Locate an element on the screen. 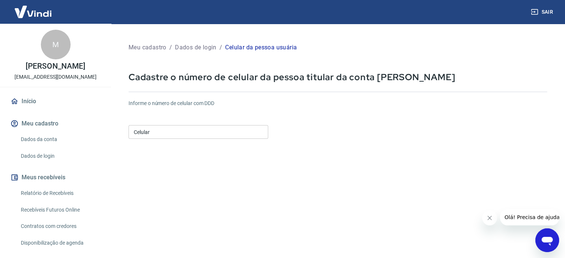 This screenshot has width=565, height=258. p: Meu cadastro is located at coordinates (147, 48).